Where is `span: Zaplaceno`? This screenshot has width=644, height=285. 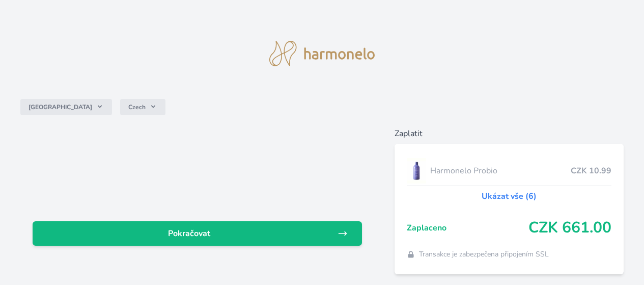
span: Zaplaceno is located at coordinates (467, 228).